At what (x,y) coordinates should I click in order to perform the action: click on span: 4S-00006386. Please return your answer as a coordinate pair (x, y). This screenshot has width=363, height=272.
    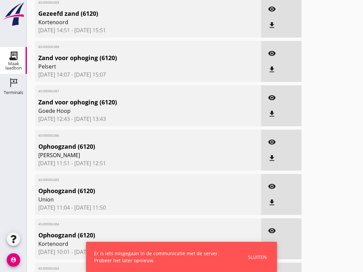
    Looking at the image, I should click on (130, 135).